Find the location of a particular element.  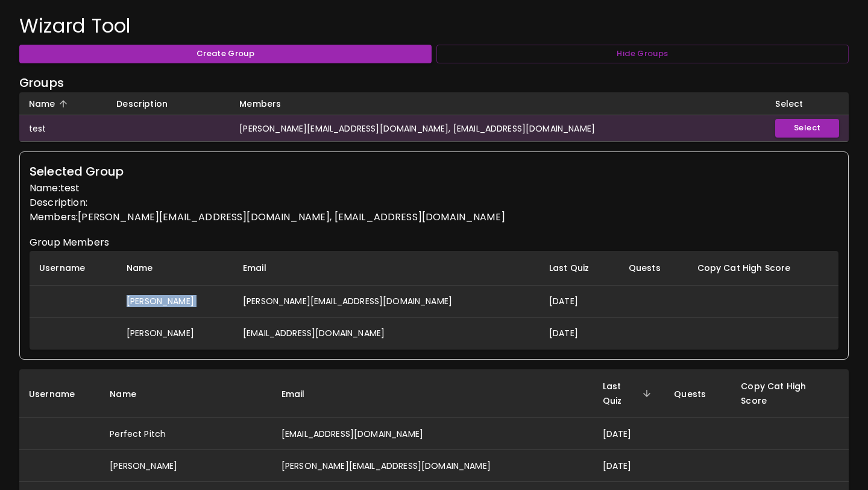

h6: Selected Group is located at coordinates (434, 171).